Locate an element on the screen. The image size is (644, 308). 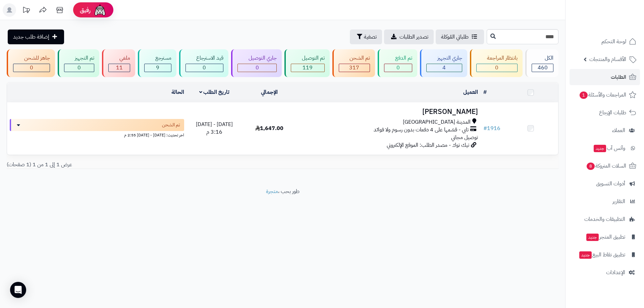
div: ملغي is located at coordinates (119, 58).